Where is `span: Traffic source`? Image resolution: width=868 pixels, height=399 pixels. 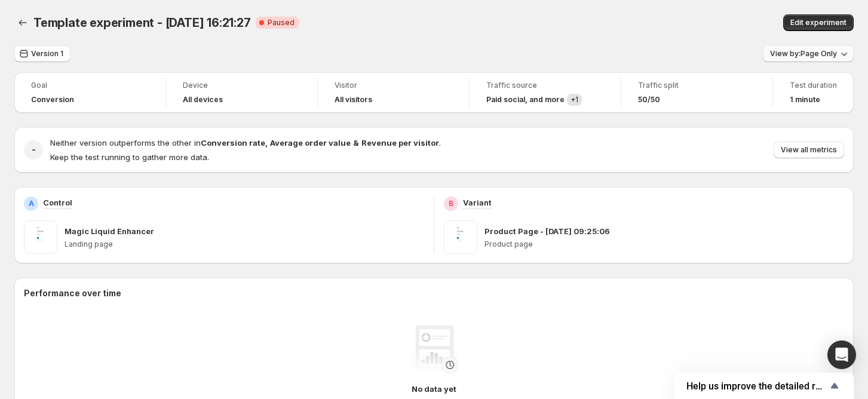 span: Traffic source is located at coordinates (545, 85).